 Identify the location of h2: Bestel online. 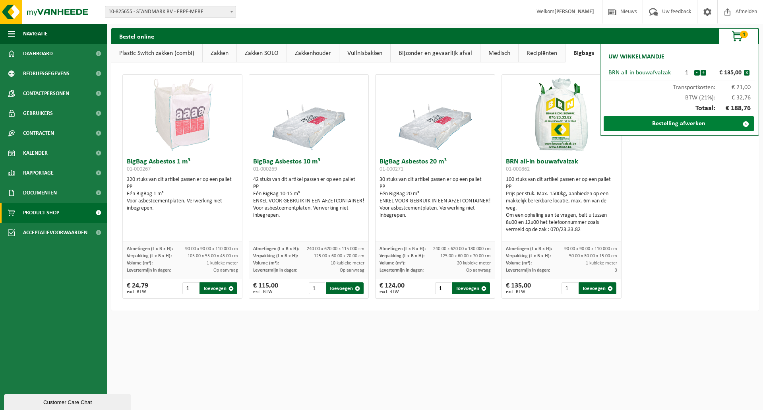
(137, 36).